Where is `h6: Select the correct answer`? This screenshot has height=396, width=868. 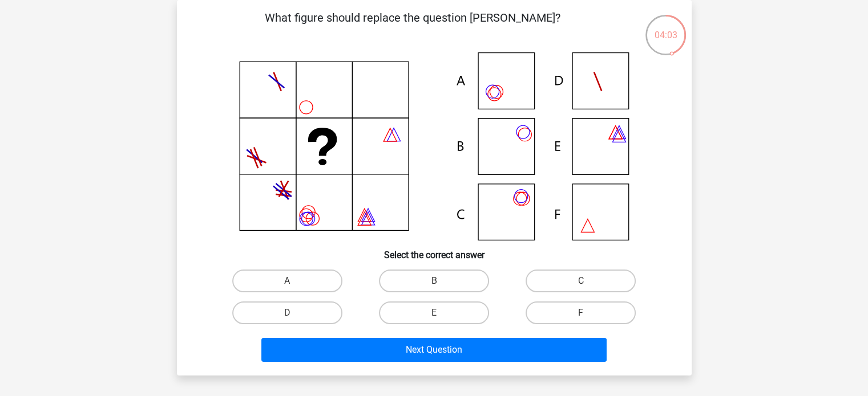
h6: Select the correct answer is located at coordinates (434, 251).